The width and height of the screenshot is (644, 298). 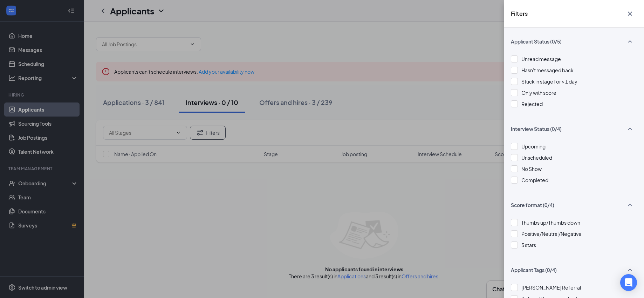 What do you see at coordinates (535, 180) in the screenshot?
I see `span: Completed` at bounding box center [535, 180].